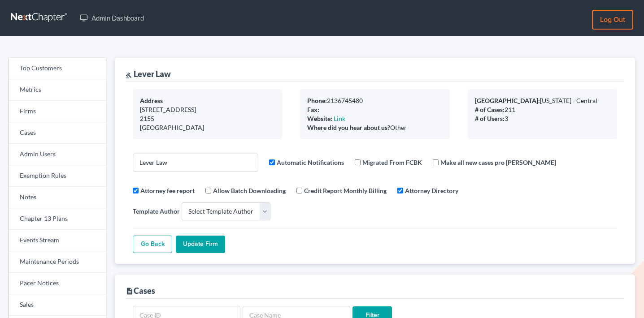 The image size is (644, 318). I want to click on a: Events Stream, so click(58, 241).